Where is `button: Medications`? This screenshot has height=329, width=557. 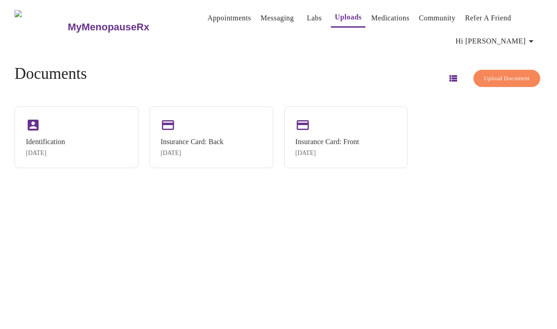 button: Medications is located at coordinates (390, 18).